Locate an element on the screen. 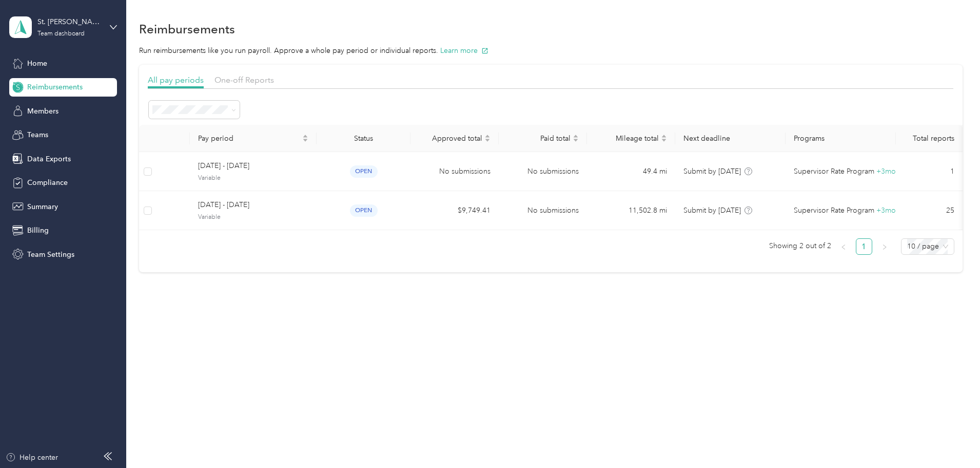 This screenshot has width=980, height=468. th: Approved total is located at coordinates (454, 138).